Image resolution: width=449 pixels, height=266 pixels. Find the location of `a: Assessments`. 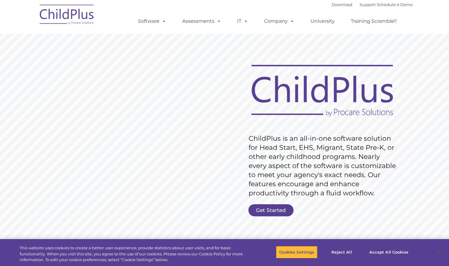

a: Assessments is located at coordinates (202, 21).